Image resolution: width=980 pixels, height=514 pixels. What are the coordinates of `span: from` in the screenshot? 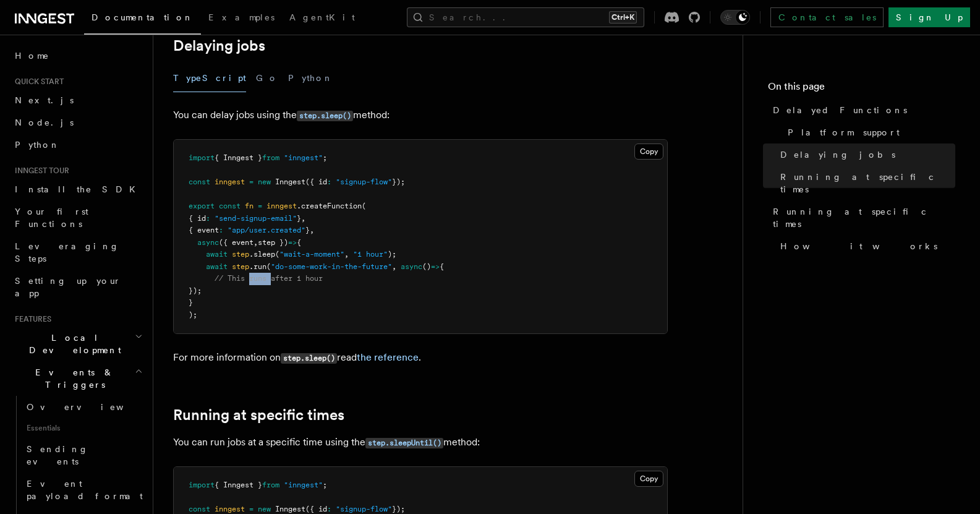 It's located at (271, 158).